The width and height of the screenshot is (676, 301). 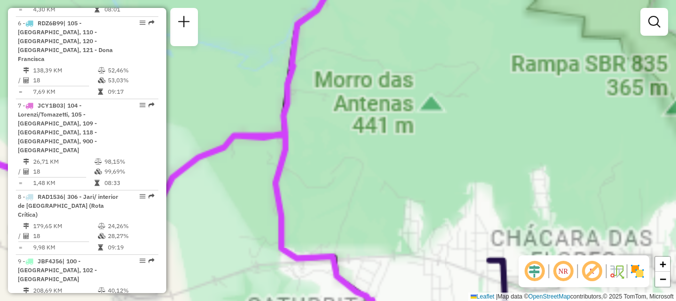 I want to click on a: Nova sessão e pesquisa, so click(x=184, y=23).